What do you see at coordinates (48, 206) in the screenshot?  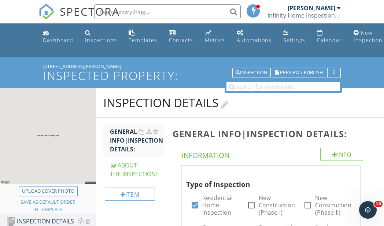 I see `div: Save as default order in template` at bounding box center [48, 206].